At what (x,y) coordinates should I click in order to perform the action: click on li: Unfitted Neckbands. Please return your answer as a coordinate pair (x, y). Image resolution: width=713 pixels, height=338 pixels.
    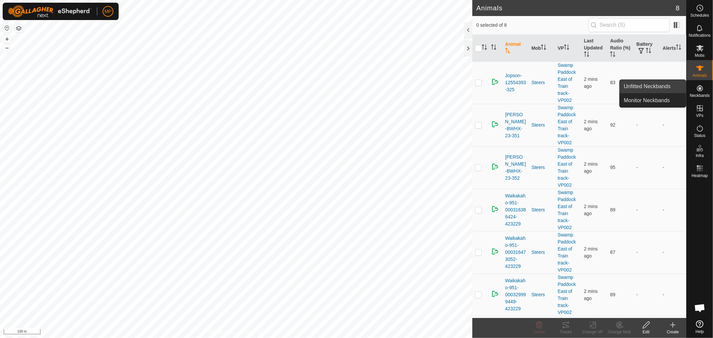
    Looking at the image, I should click on (653, 87).